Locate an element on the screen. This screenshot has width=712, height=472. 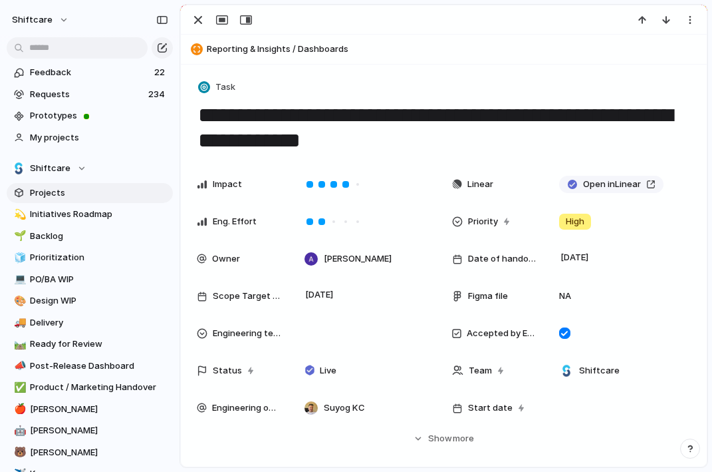
span: PO/BA WIP is located at coordinates (99, 279).